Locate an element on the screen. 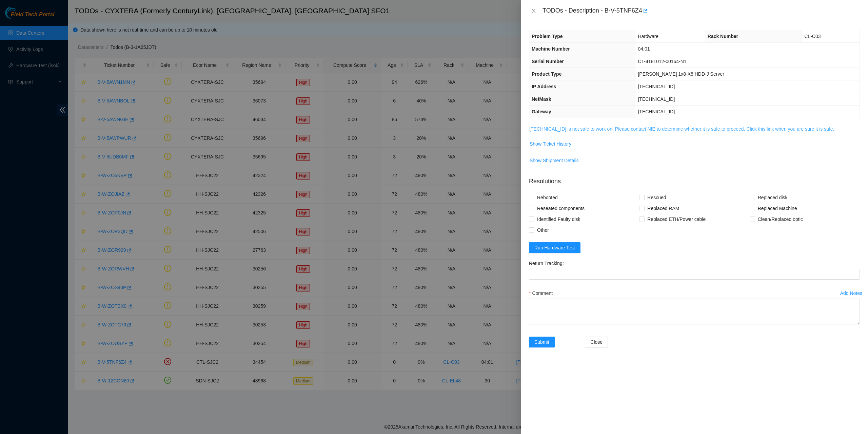 The image size is (868, 434). span: Show Shipment Details is located at coordinates (554, 160).